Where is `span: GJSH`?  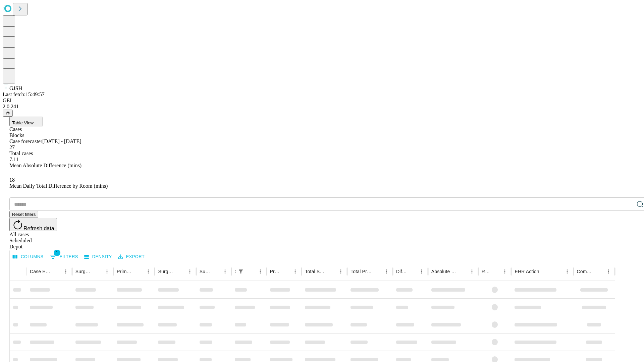 span: GJSH is located at coordinates (16, 88).